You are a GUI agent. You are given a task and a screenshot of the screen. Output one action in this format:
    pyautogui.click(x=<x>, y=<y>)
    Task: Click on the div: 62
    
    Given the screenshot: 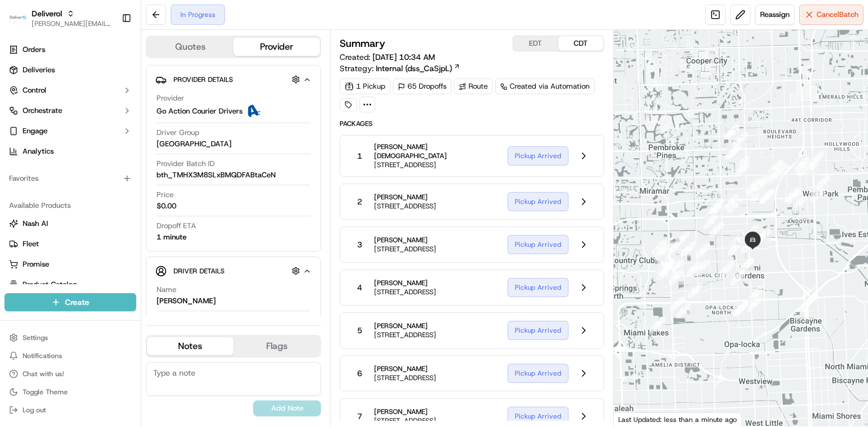 What is the action you would take?
    pyautogui.click(x=736, y=279)
    